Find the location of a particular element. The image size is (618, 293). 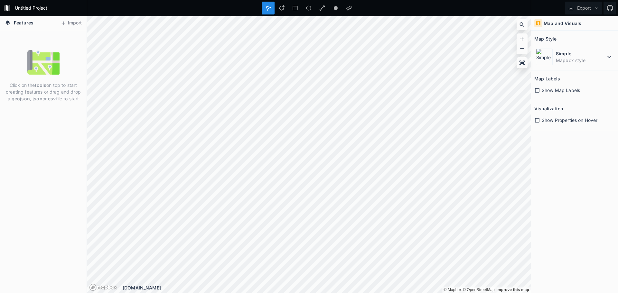

span: Features is located at coordinates (23, 23).